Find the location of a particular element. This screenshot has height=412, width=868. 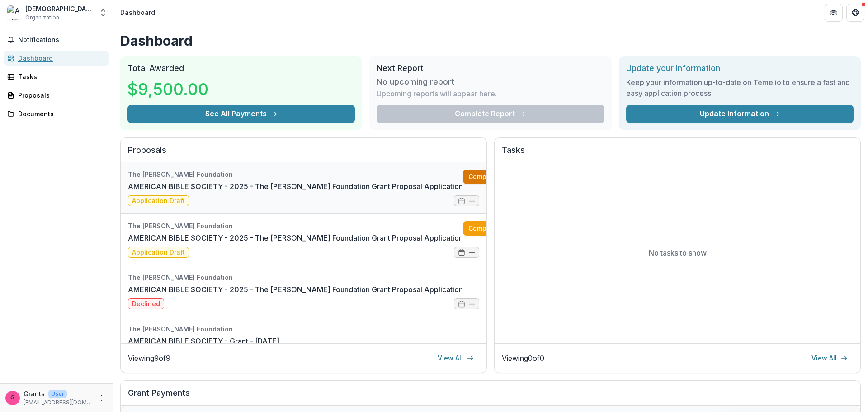

button: Partners is located at coordinates (834, 13).